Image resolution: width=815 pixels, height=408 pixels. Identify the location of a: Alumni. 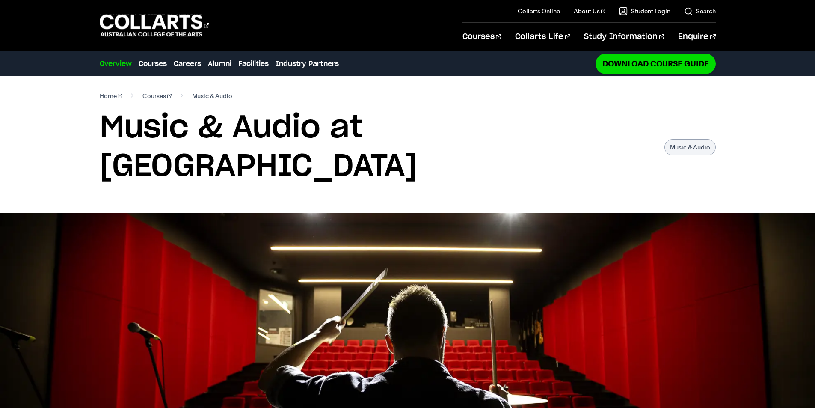
(219, 64).